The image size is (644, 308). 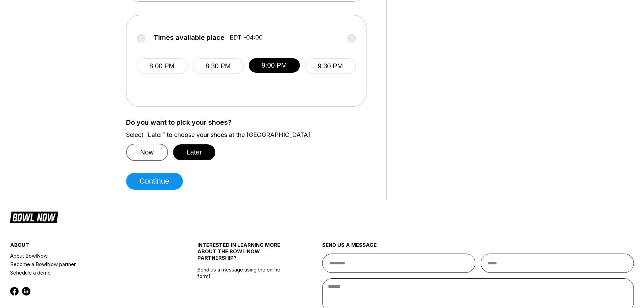 I want to click on span: Times available place, so click(x=189, y=37).